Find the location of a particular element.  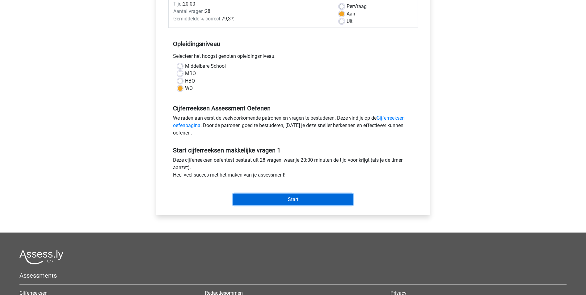

h5: Start cijferreeksen makkelijke vragen 1 is located at coordinates (293, 150).